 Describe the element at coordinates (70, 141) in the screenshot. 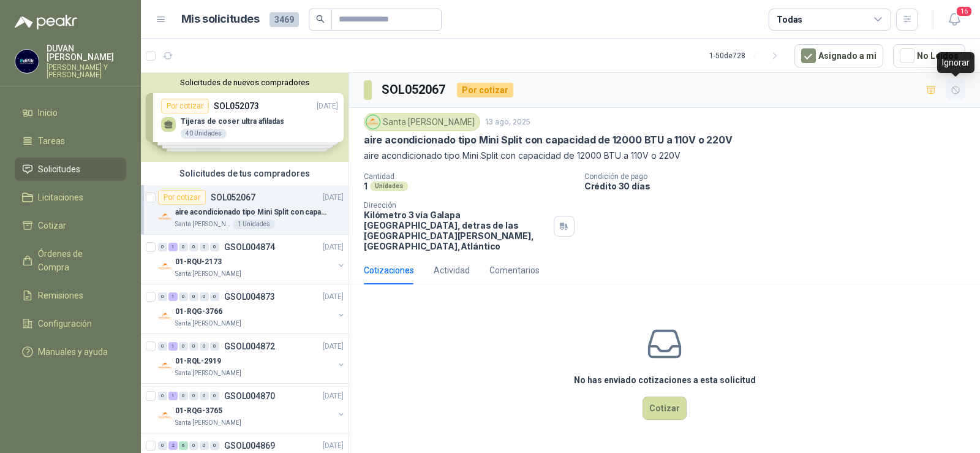

I see `a: Tareas` at that location.